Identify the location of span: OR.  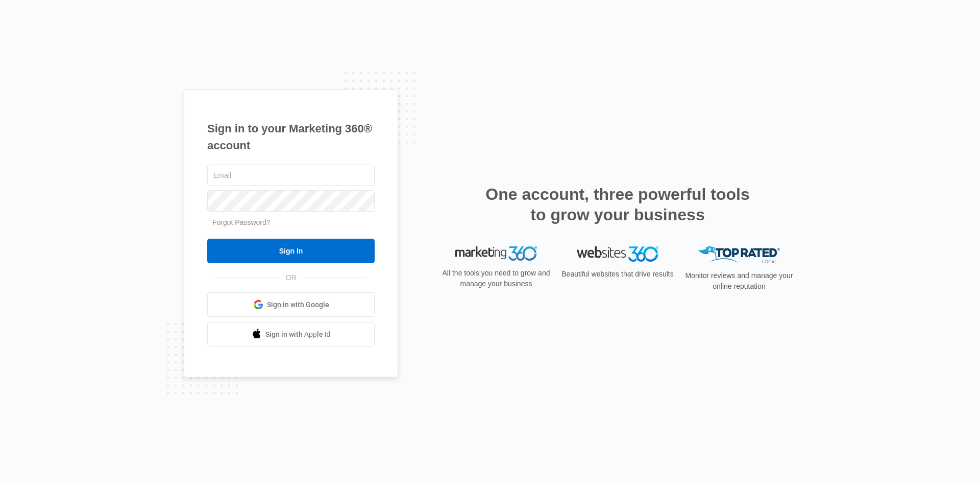
(291, 277).